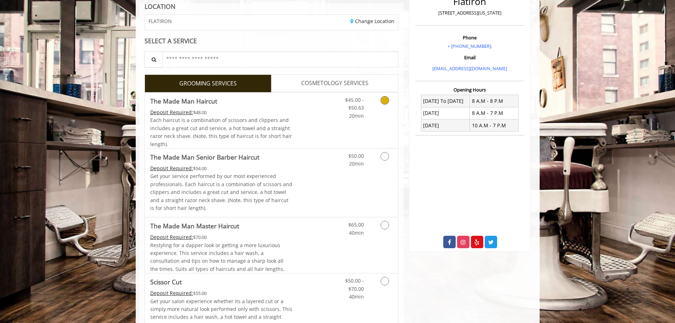 This screenshot has width=675, height=323. Describe the element at coordinates (356, 224) in the screenshot. I see `span: $65.00` at that location.